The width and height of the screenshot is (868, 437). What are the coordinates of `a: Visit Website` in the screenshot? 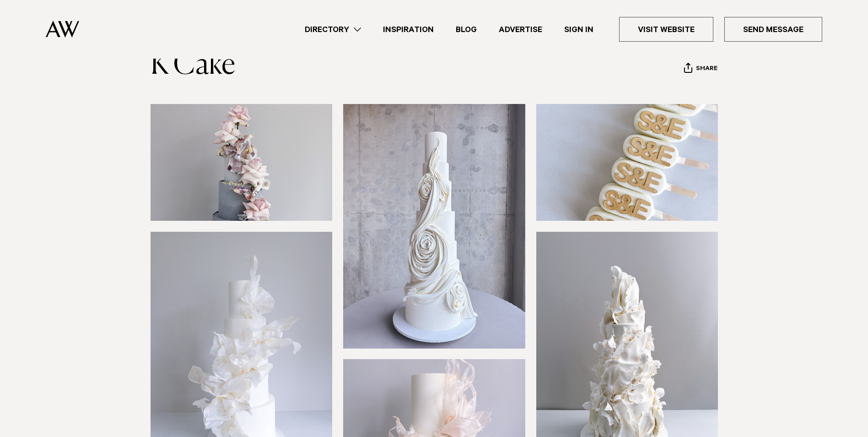 It's located at (667, 29).